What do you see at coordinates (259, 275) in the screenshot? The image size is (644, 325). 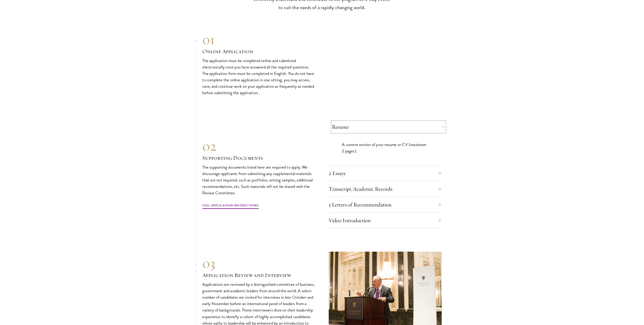 I see `h3: Application Review and Interview` at bounding box center [259, 275].